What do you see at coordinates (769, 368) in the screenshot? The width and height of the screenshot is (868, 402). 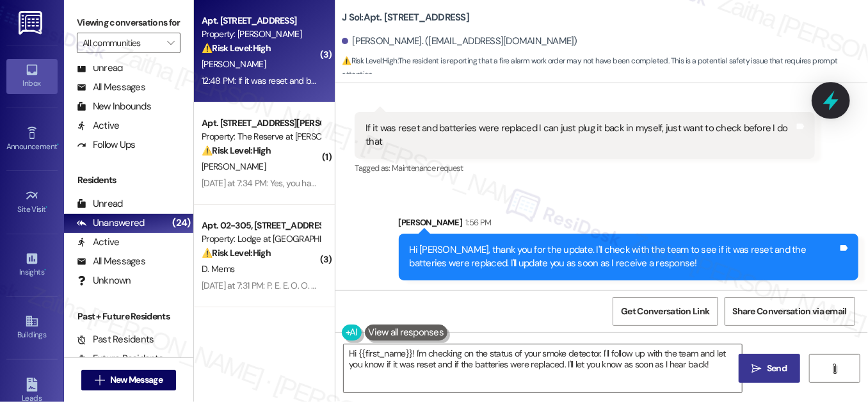 I see `button: Send` at bounding box center [769, 368].